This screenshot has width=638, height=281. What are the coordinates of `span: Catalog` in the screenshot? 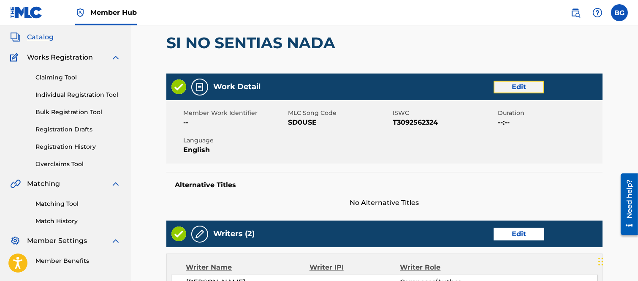 It's located at (40, 37).